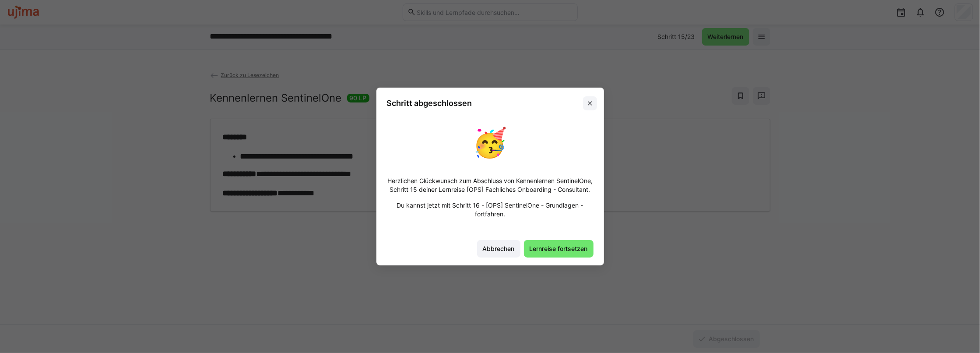 The width and height of the screenshot is (980, 353). Describe the element at coordinates (429, 103) in the screenshot. I see `h3: Schritt abgeschlossen` at that location.